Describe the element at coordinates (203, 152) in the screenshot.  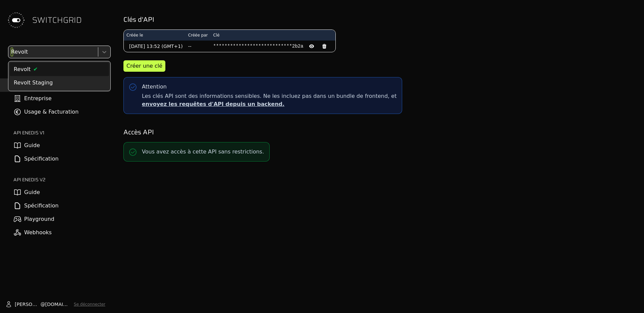
I see `p: Vous avez accès à cette API sans restrictions.` at that location.